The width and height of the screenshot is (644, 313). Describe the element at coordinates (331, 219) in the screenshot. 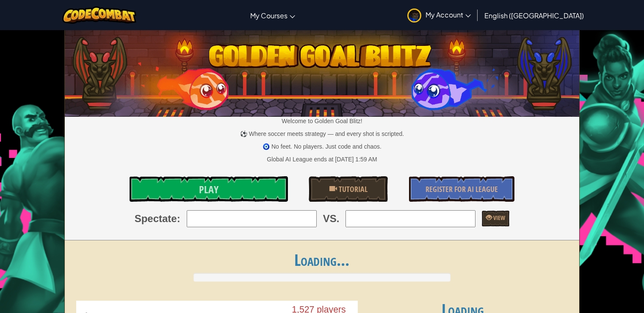

I see `span: VS.` at that location.